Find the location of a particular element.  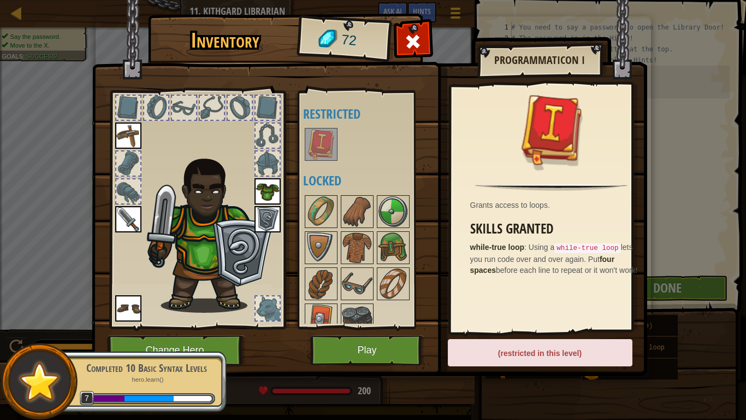

span: 72 is located at coordinates (349, 40).